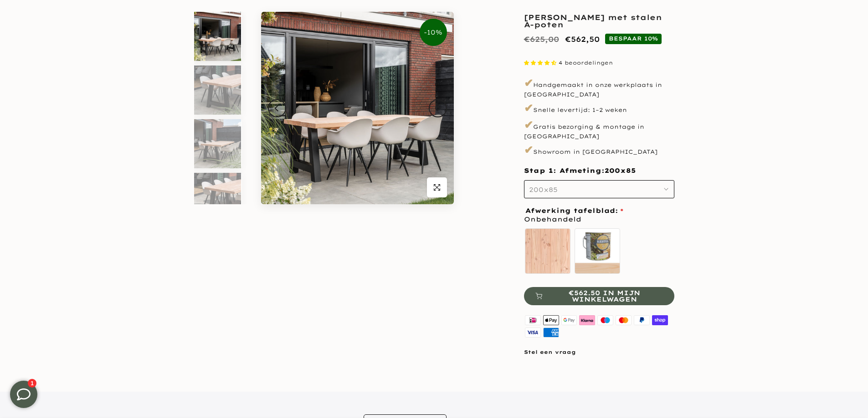 The image size is (868, 418). What do you see at coordinates (641, 320) in the screenshot?
I see `img: paypal` at bounding box center [641, 320].